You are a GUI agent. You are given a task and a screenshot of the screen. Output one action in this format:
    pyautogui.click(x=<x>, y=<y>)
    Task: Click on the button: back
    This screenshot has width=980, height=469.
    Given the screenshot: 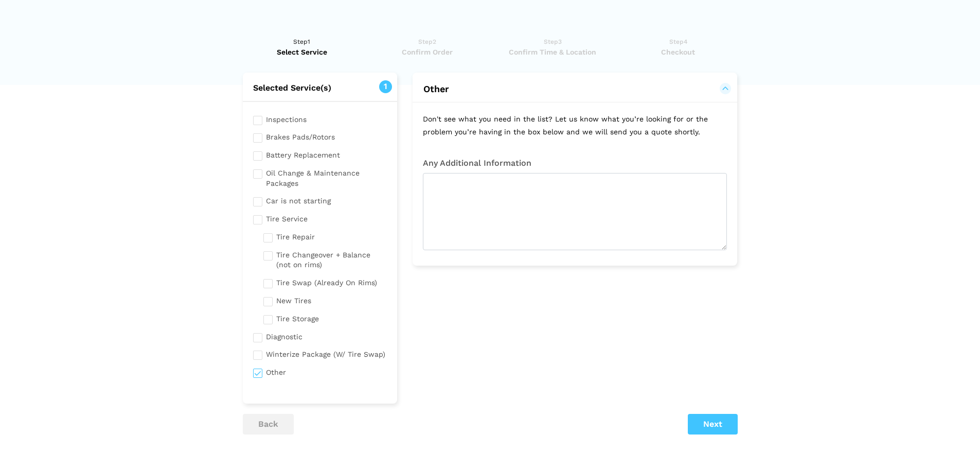 What is the action you would take?
    pyautogui.click(x=268, y=424)
    